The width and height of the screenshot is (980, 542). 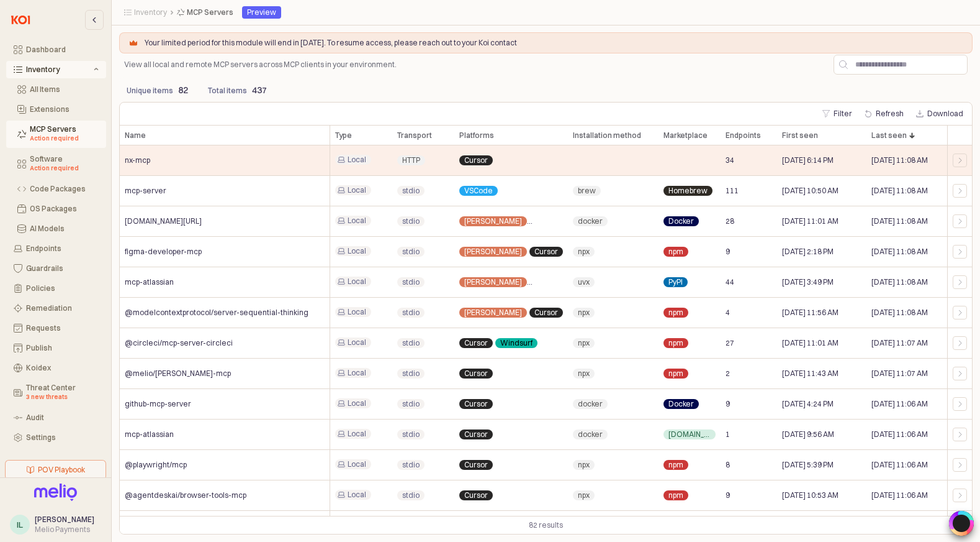 What do you see at coordinates (546, 524) in the screenshot?
I see `div: Table toolbar` at bounding box center [546, 524].